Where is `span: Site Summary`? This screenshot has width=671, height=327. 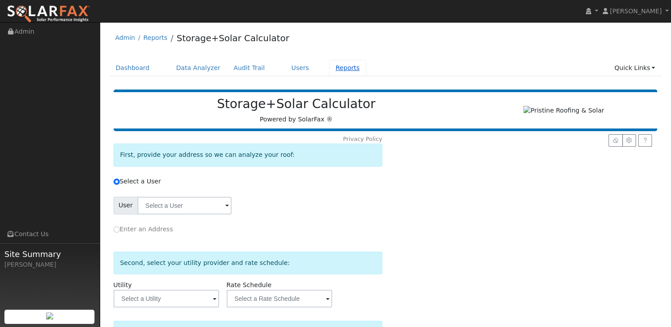 span: Site Summary is located at coordinates (50, 254).